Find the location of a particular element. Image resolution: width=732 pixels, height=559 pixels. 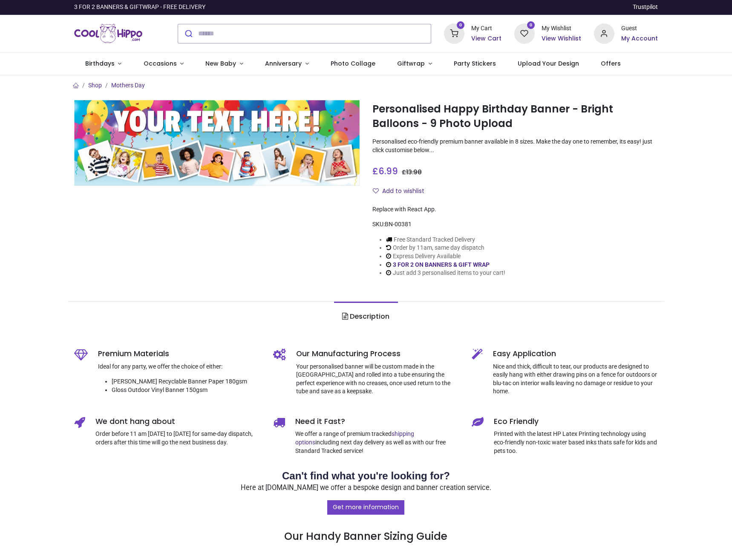

p: Ideal for any party, we offer the choice of either: is located at coordinates (179, 367).